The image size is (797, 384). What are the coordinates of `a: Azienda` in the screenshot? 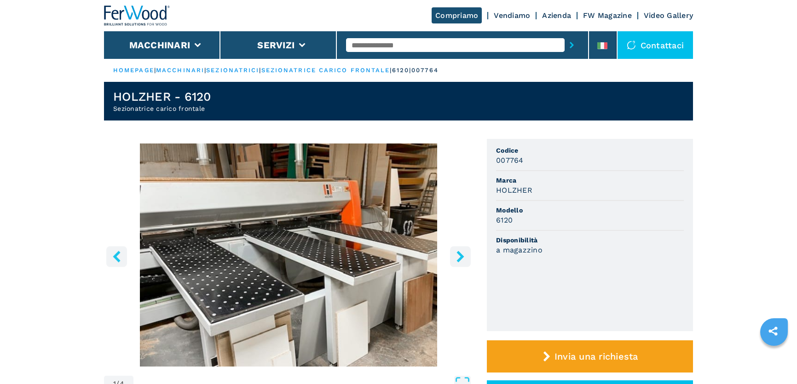 It's located at (556, 15).